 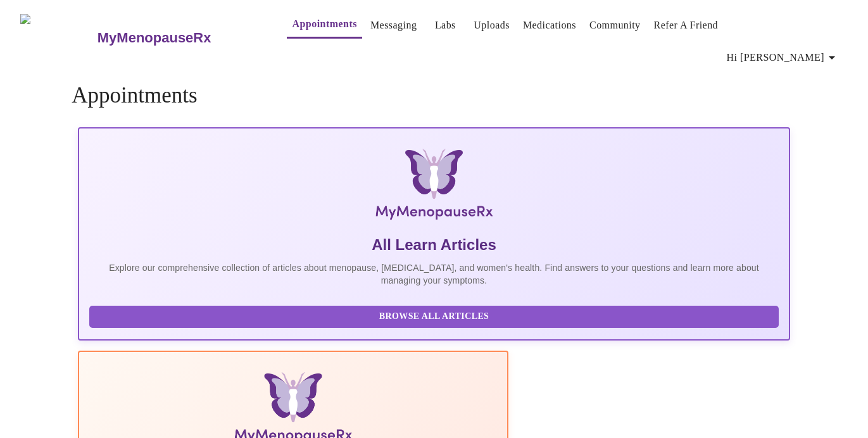 What do you see at coordinates (686, 26) in the screenshot?
I see `button: Refer a Friend` at bounding box center [686, 26].